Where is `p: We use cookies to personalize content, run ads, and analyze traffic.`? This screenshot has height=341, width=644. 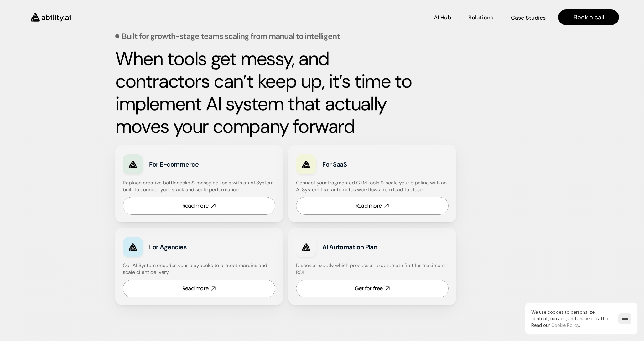 p: We use cookies to personalize content, run ads, and analyze traffic. is located at coordinates (571, 319).